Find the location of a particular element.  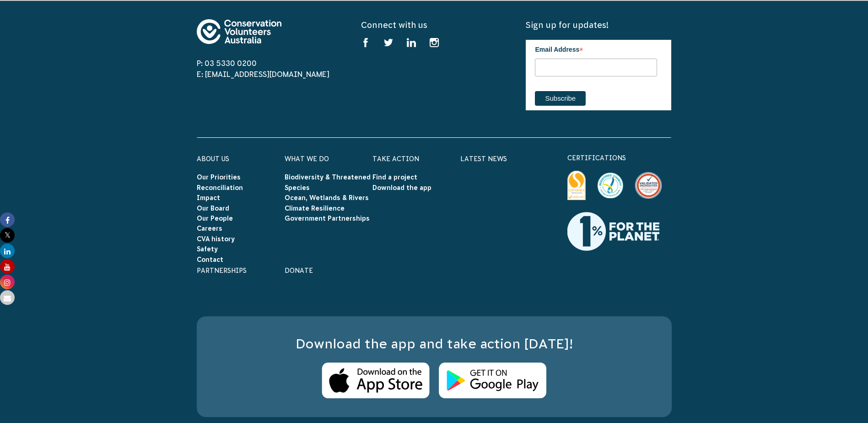

a: Careers is located at coordinates (209, 229).